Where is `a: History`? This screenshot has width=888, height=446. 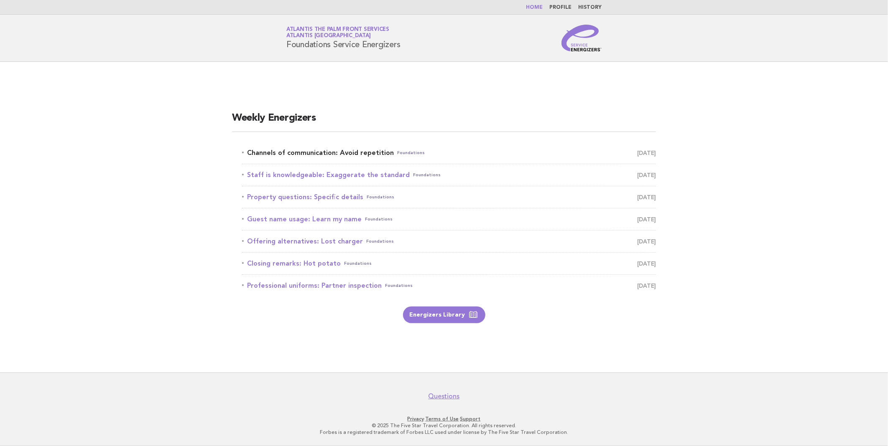 a: History is located at coordinates (590, 8).